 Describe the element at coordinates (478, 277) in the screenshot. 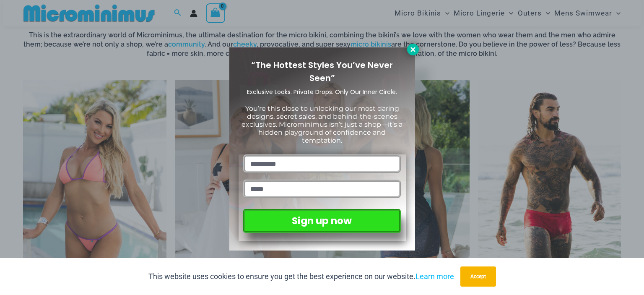

I see `button: Accept` at that location.